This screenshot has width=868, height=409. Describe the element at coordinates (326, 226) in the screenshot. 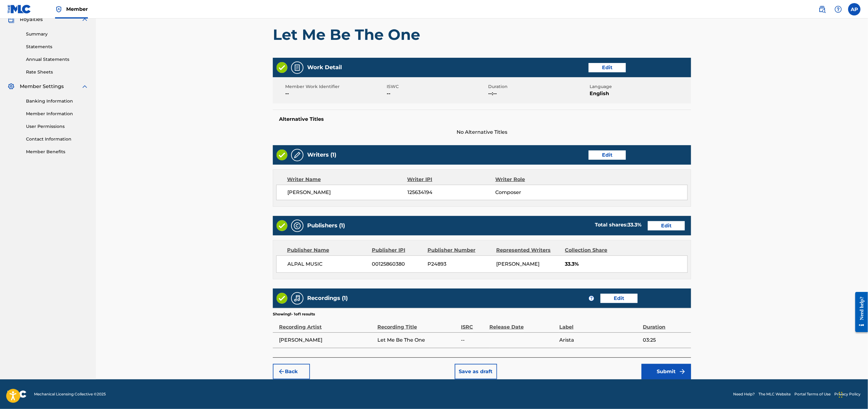

I see `h5: Publishers (1)` at that location.